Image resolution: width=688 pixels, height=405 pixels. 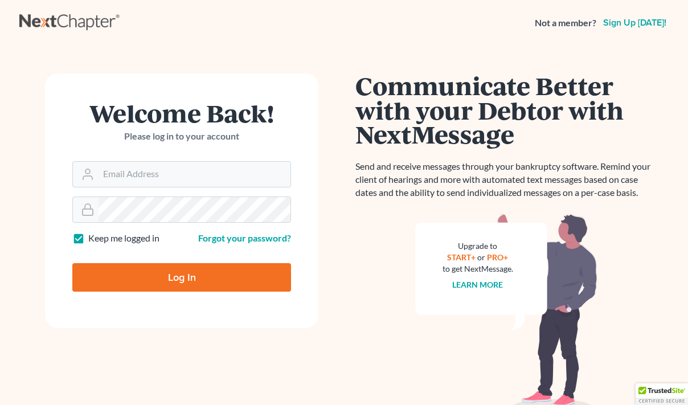 I want to click on a: Forgot your password?, so click(x=244, y=237).